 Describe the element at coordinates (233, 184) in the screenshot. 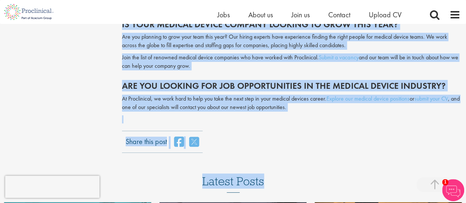

I see `h3: Latest Posts` at that location.